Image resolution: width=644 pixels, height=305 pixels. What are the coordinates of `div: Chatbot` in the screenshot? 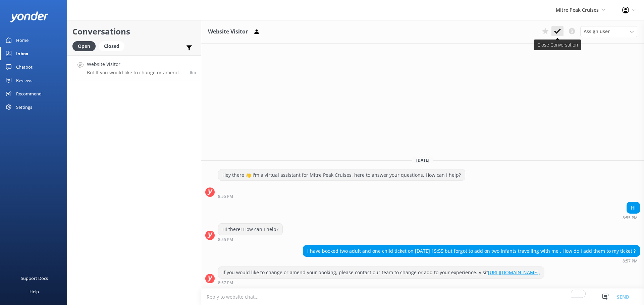 It's located at (24, 67).